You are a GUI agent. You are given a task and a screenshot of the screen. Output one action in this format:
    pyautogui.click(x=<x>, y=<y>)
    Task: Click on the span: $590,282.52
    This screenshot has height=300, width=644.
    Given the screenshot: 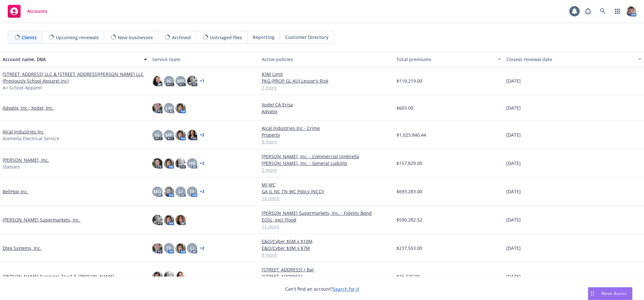 What is the action you would take?
    pyautogui.click(x=409, y=220)
    